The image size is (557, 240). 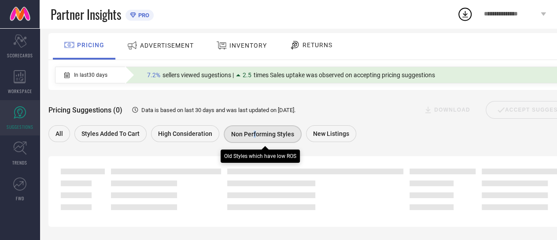 I want to click on span: SCORECARDS, so click(x=20, y=55).